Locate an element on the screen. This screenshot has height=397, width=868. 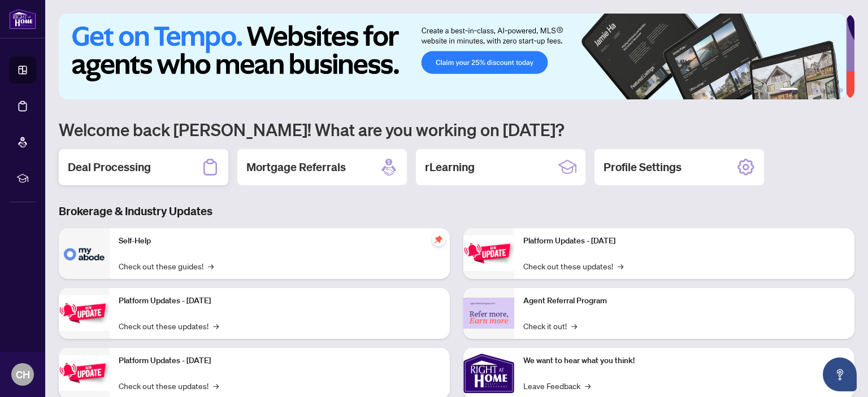
span: pushpin is located at coordinates (439, 239).